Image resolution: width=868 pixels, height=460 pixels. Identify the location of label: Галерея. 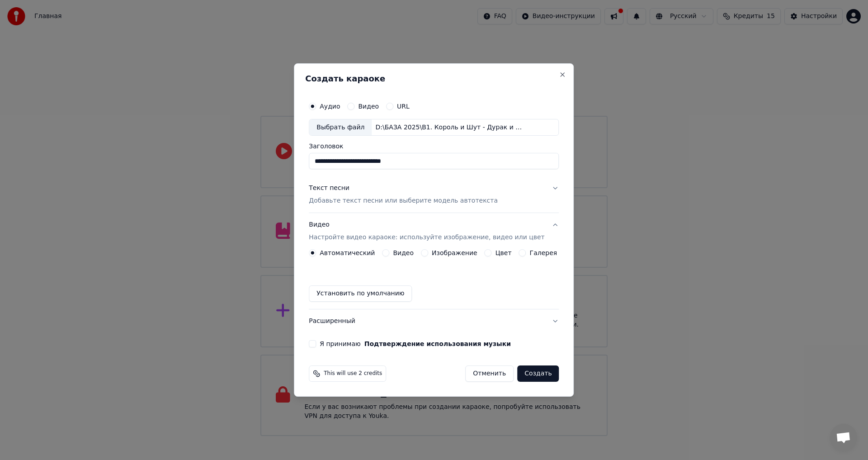
(544, 253).